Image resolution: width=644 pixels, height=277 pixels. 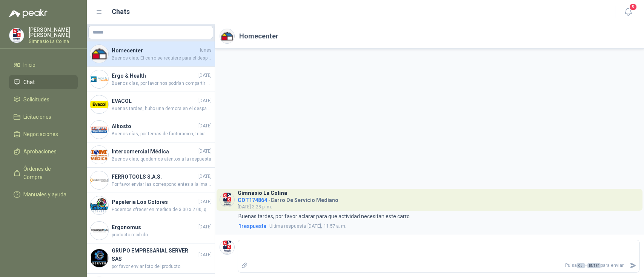 What do you see at coordinates (161, 235) in the screenshot?
I see `span: producto recibido` at bounding box center [161, 235].